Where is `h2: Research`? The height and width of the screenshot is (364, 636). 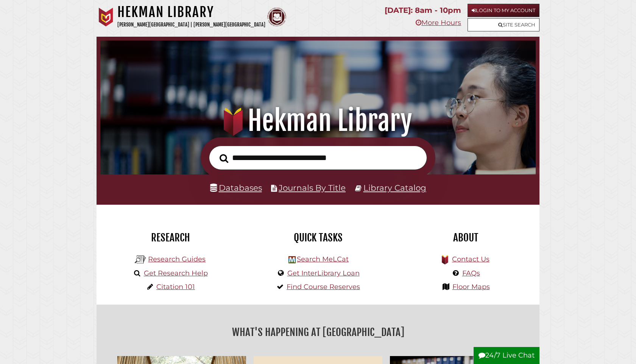
h2: Research is located at coordinates (170, 238).